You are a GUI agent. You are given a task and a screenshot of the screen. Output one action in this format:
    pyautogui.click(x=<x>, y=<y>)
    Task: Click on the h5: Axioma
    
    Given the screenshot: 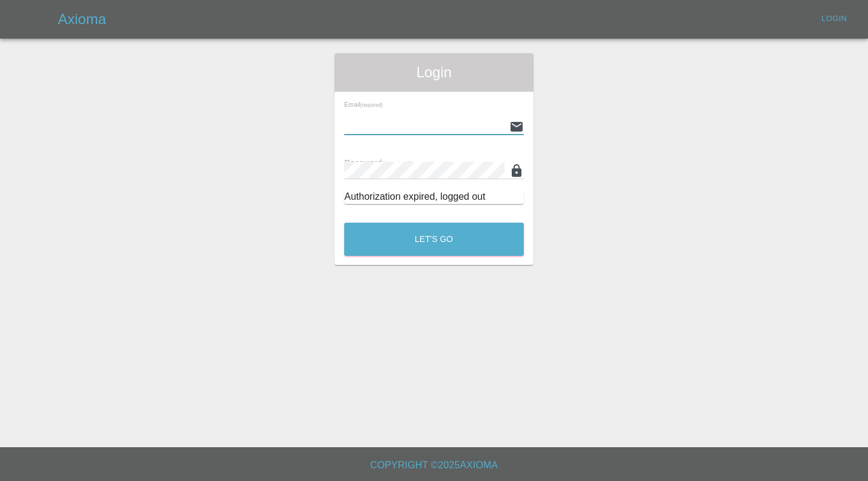 What is the action you would take?
    pyautogui.click(x=82, y=19)
    